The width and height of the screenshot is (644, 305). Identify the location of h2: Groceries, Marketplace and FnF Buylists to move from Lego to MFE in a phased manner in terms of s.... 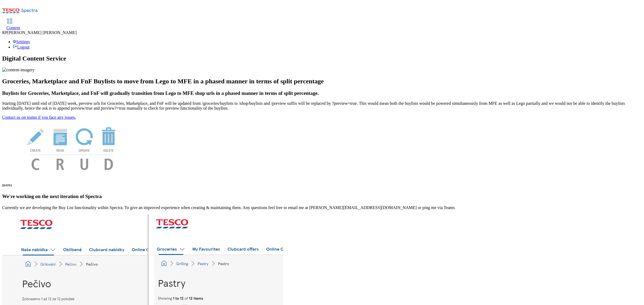
(322, 81).